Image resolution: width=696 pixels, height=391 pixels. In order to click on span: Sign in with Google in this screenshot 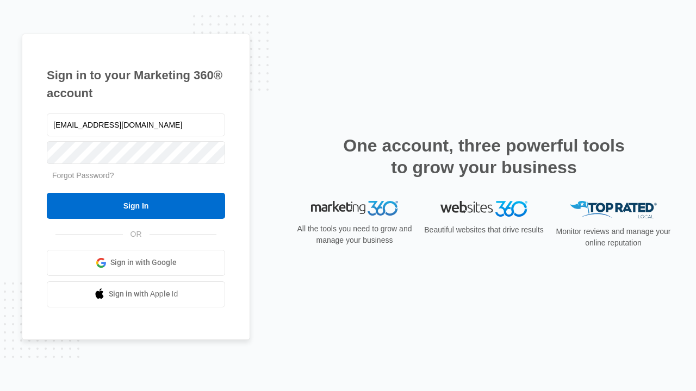, I will do `click(143, 262)`.